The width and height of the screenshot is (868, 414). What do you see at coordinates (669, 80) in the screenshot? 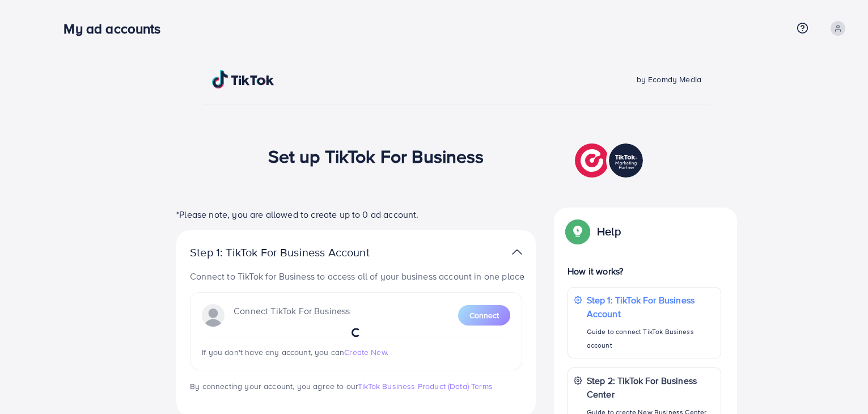
I see `span: by Ecomdy Media` at bounding box center [669, 80].